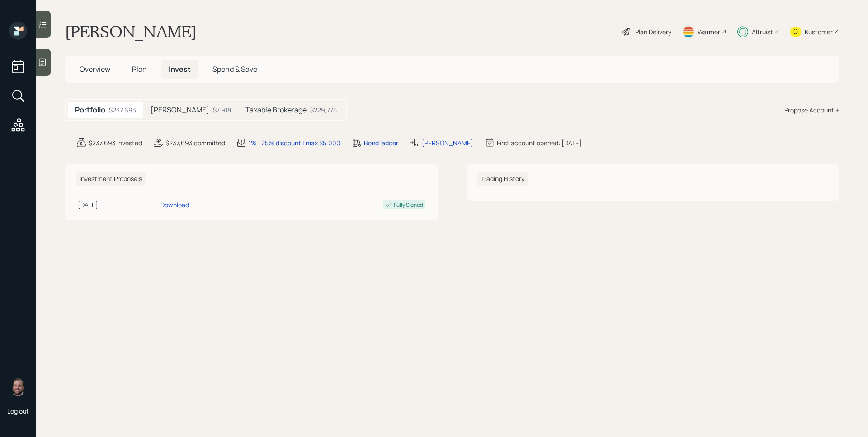  Describe the element at coordinates (139, 69) in the screenshot. I see `span: Plan` at that location.